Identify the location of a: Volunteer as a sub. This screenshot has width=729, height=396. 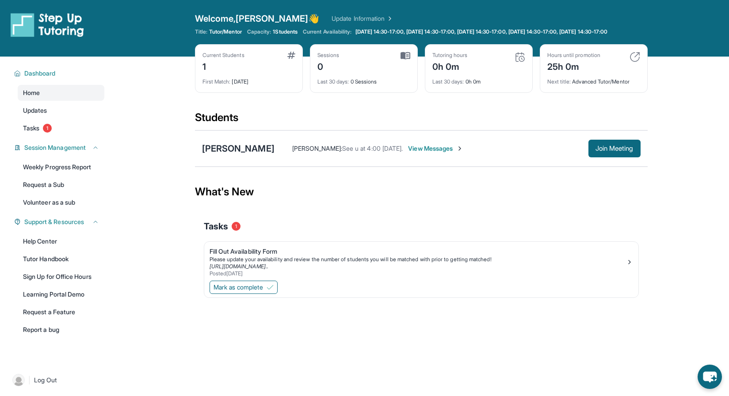
(61, 203).